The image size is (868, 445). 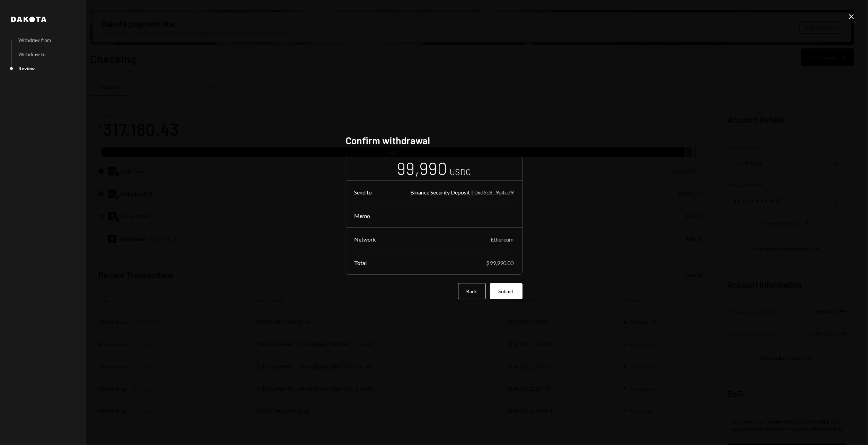 What do you see at coordinates (422, 168) in the screenshot?
I see `div: 99,990` at bounding box center [422, 168].